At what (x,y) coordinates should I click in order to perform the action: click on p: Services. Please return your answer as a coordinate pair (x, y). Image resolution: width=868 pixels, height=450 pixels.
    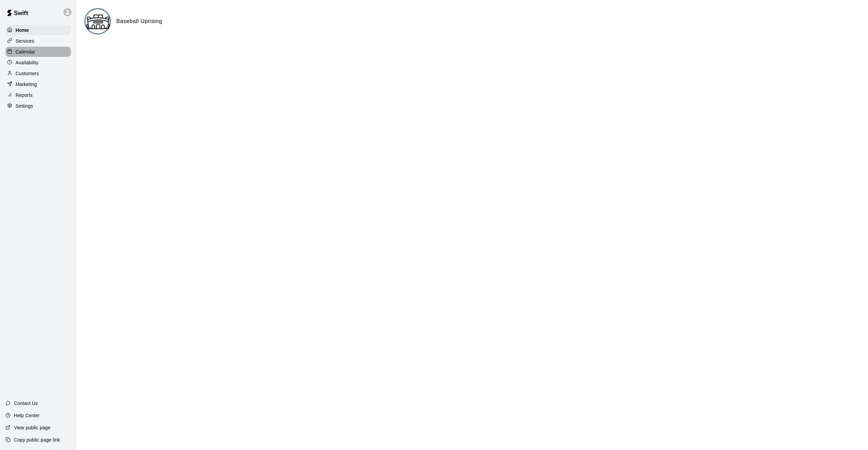
    Looking at the image, I should click on (25, 41).